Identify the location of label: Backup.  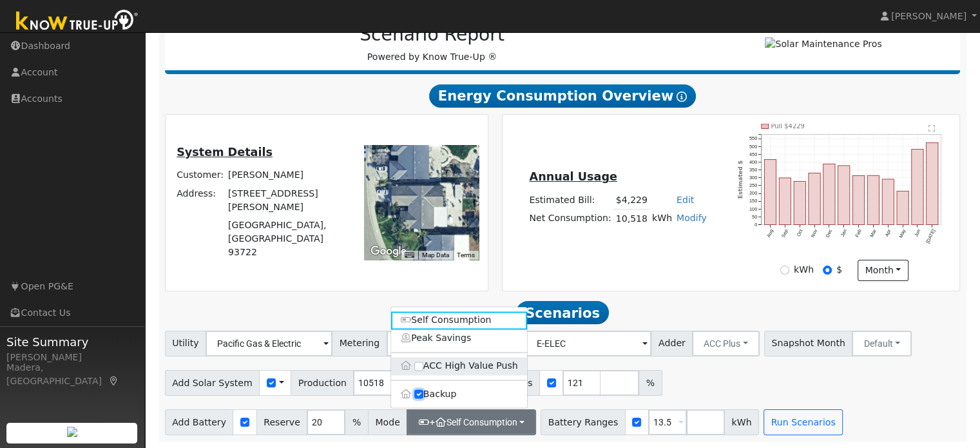
(459, 394).